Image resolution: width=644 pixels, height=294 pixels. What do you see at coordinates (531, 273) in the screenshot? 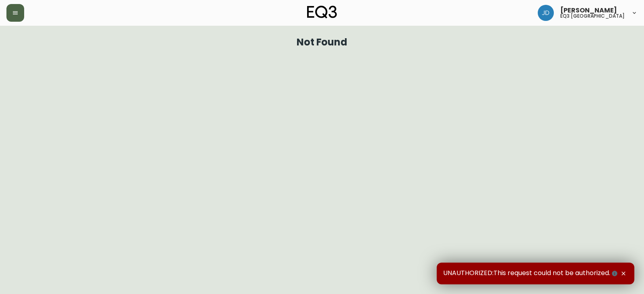
I see `span: UNAUTHORIZED:This request could not be authorized.` at bounding box center [531, 273].